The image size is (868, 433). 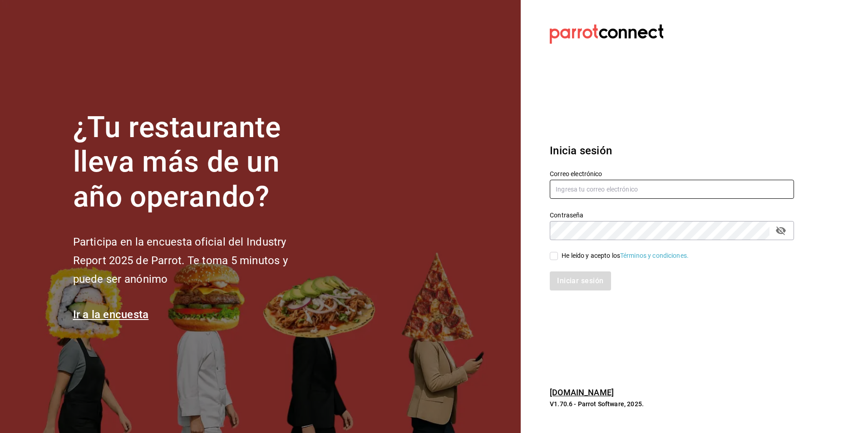 What do you see at coordinates (672, 151) in the screenshot?
I see `h3: Inicia sesión` at bounding box center [672, 151].